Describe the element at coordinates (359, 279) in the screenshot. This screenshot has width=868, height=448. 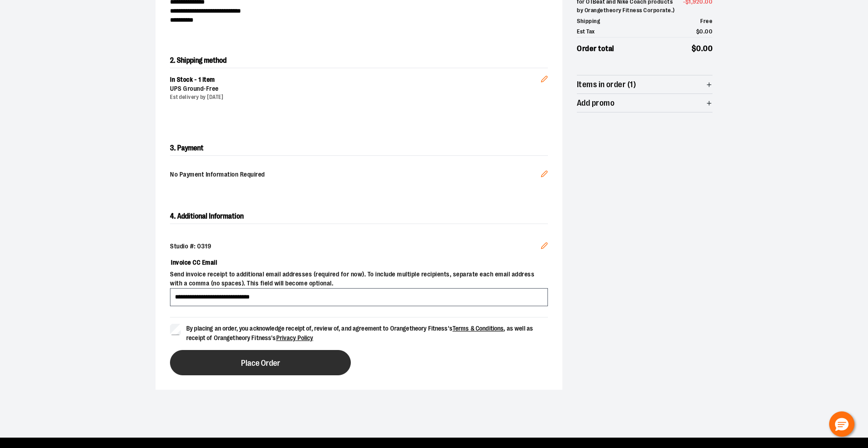
I see `span: Send invoice receipt to additional email addresses (required for now). To include multiple recipi...` at that location.